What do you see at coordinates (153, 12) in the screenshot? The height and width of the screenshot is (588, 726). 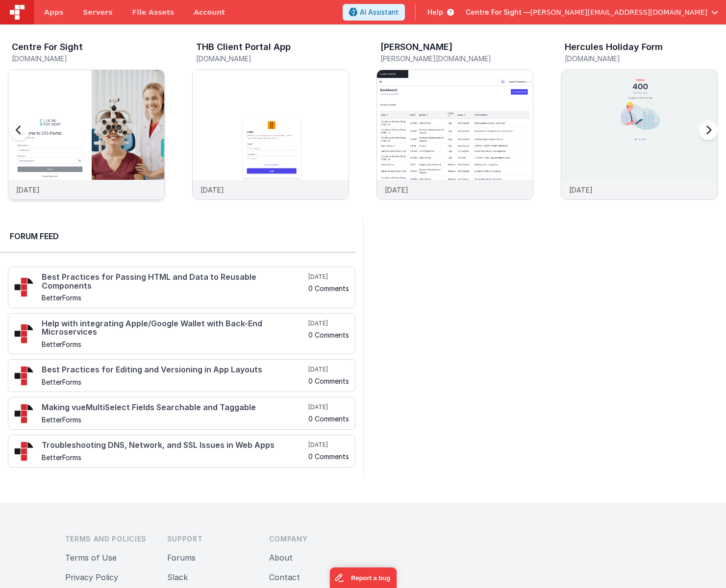 I see `span: File Assets` at bounding box center [153, 12].